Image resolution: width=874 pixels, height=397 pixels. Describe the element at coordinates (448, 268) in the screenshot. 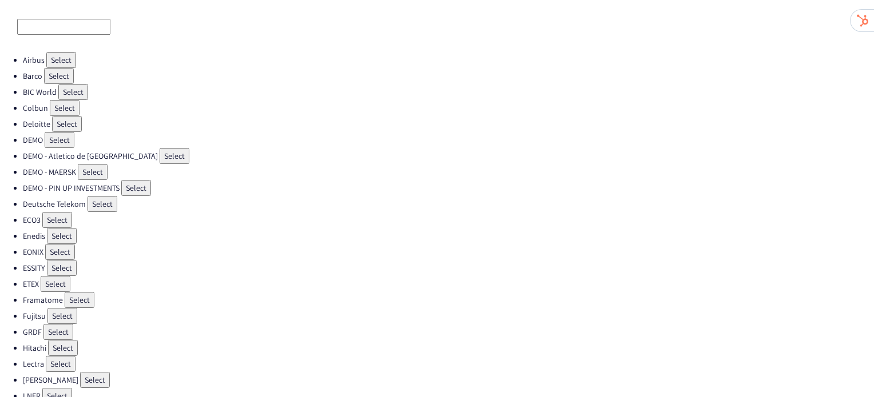

I see `li: ESSITY` at that location.